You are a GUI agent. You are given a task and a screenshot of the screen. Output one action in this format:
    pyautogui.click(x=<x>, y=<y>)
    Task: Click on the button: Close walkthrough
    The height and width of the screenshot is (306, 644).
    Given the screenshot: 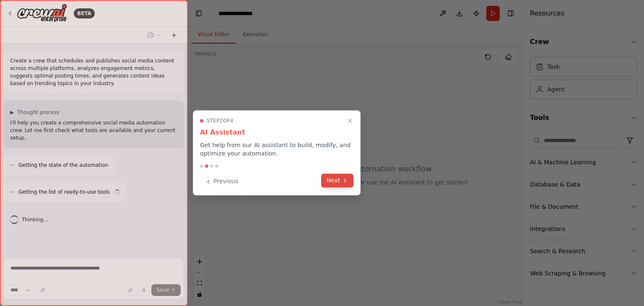 What is the action you would take?
    pyautogui.click(x=350, y=121)
    